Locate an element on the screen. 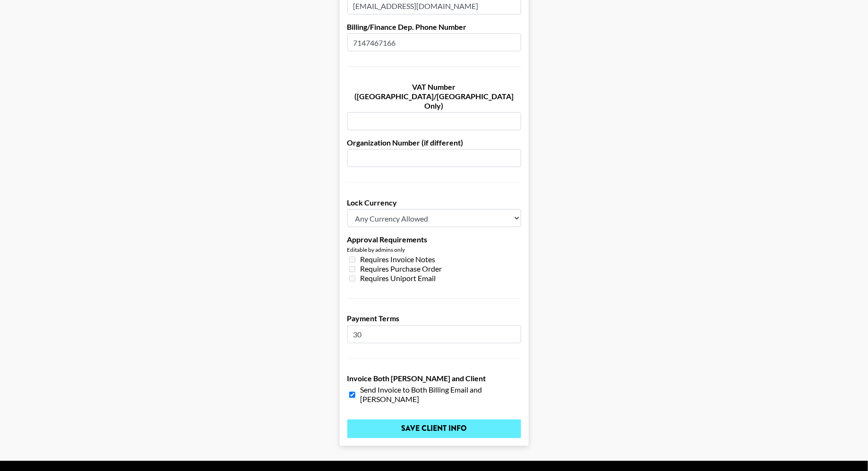 The height and width of the screenshot is (471, 868). label: Payment Terms is located at coordinates (434, 319).